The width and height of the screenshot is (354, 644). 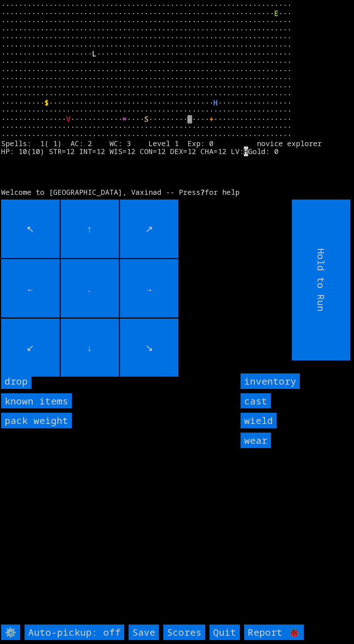 I want to click on input: inventory, so click(x=270, y=381).